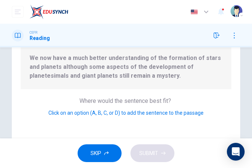 The height and width of the screenshot is (168, 252). I want to click on span: Where would the sentence best fit?, so click(126, 100).